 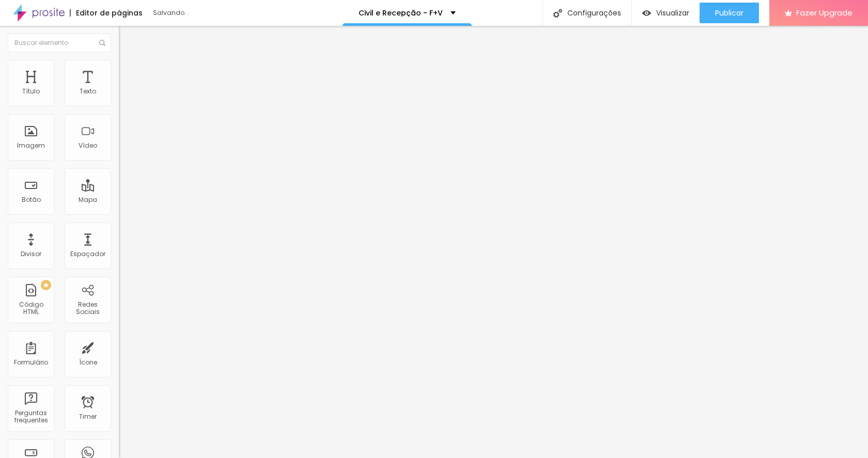 What do you see at coordinates (673, 13) in the screenshot?
I see `span: Visualizar` at bounding box center [673, 13].